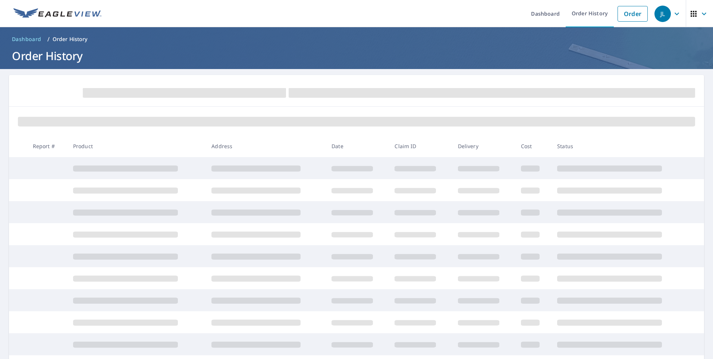  What do you see at coordinates (70, 39) in the screenshot?
I see `p: Order History` at bounding box center [70, 39].